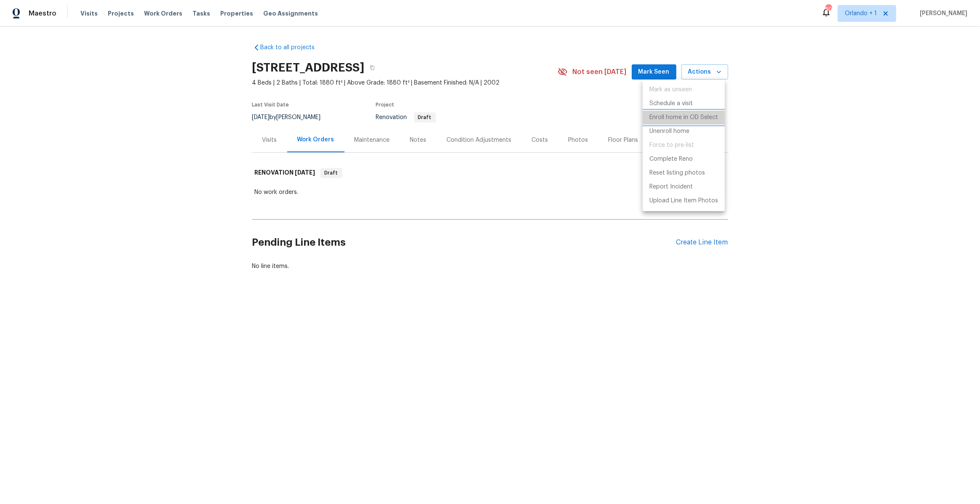  Describe the element at coordinates (669, 132) in the screenshot. I see `p: Unenroll home` at that location.